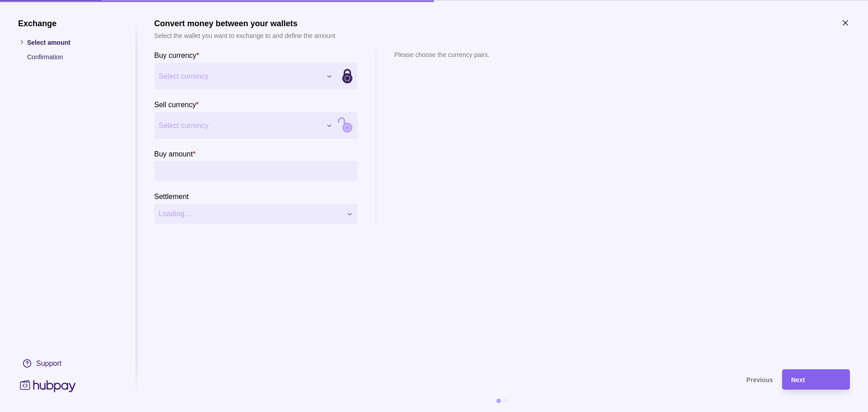 Image resolution: width=868 pixels, height=412 pixels. What do you see at coordinates (68, 363) in the screenshot?
I see `a: Support` at bounding box center [68, 363].